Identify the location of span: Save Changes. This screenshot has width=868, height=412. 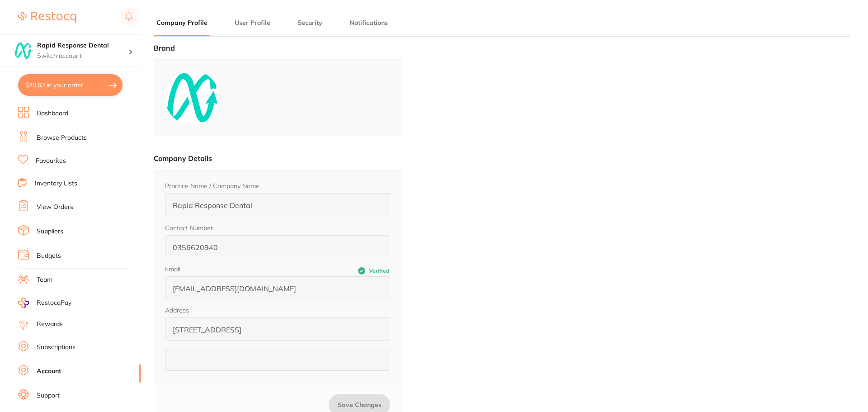
(359, 405).